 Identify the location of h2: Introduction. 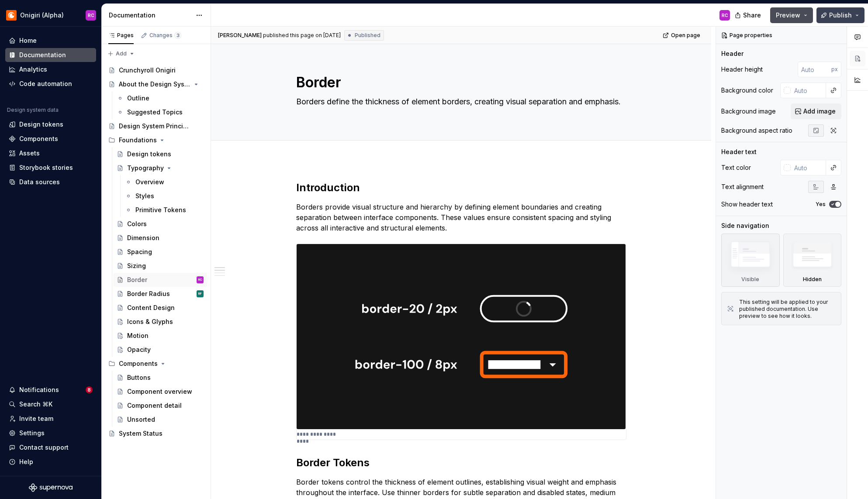
(461, 188).